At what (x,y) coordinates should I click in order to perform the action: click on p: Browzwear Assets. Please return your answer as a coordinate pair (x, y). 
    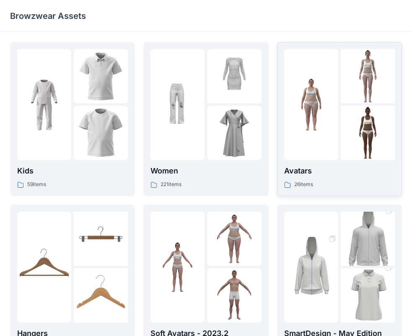
    Looking at the image, I should click on (48, 16).